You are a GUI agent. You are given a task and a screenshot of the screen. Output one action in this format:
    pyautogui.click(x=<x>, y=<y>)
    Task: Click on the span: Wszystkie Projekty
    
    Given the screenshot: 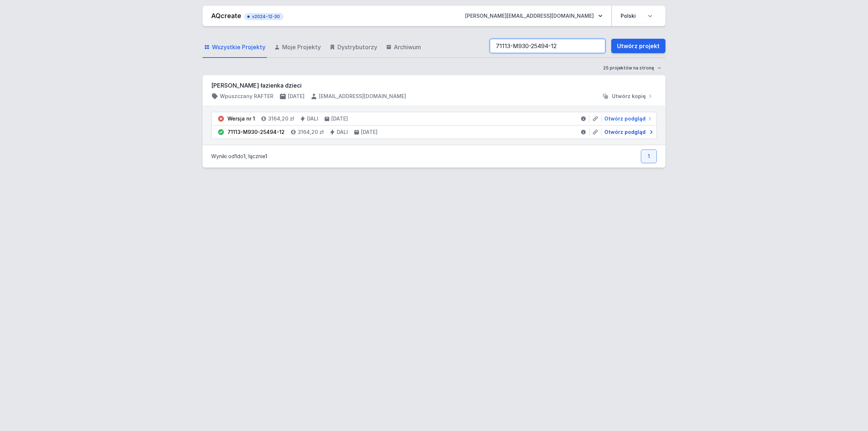 What is the action you would take?
    pyautogui.click(x=239, y=47)
    